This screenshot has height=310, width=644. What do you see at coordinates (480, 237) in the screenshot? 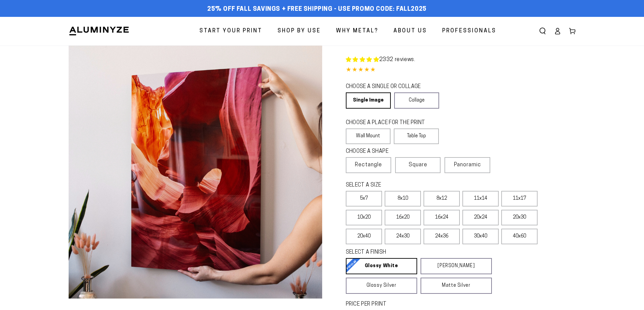
I see `label: 30x40` at bounding box center [480, 237].